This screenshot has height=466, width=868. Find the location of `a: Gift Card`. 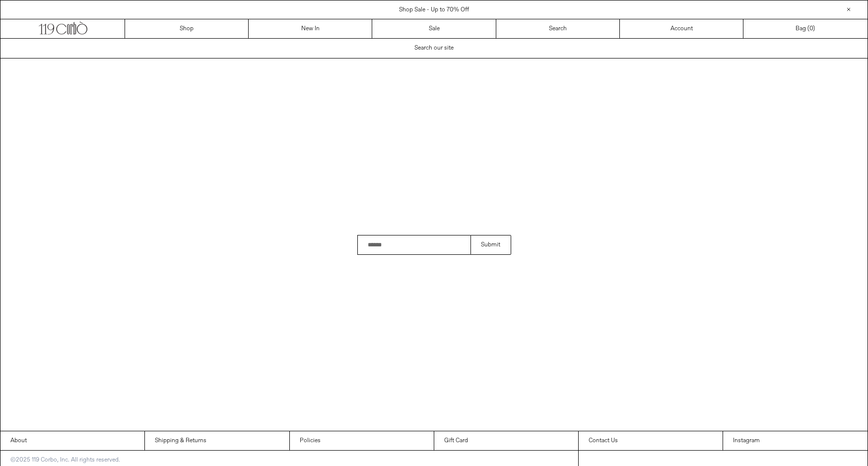

a: Gift Card is located at coordinates (506, 441).